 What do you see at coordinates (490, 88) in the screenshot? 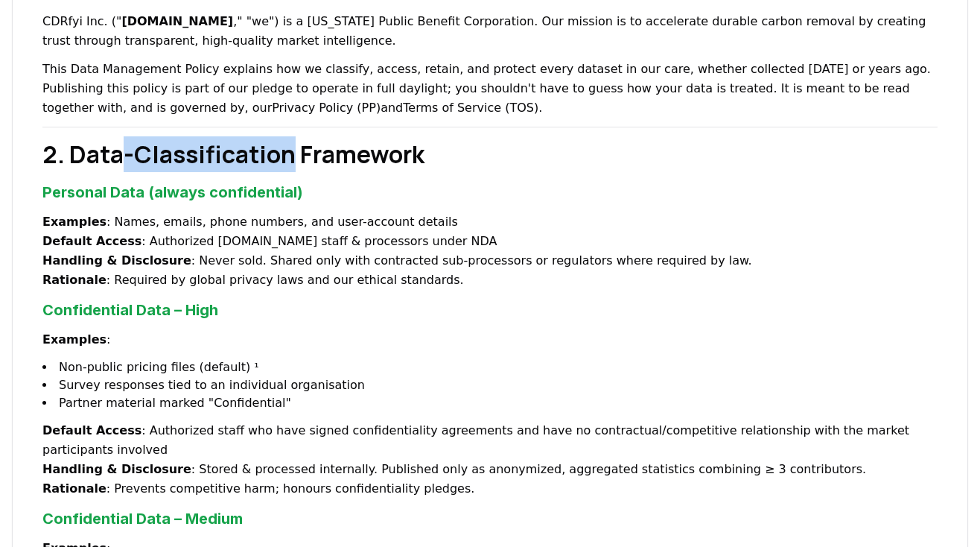
I see `p: This Data Management Policy explains how we classify, access, retain, and protect every dataset i...` at bounding box center [490, 88].